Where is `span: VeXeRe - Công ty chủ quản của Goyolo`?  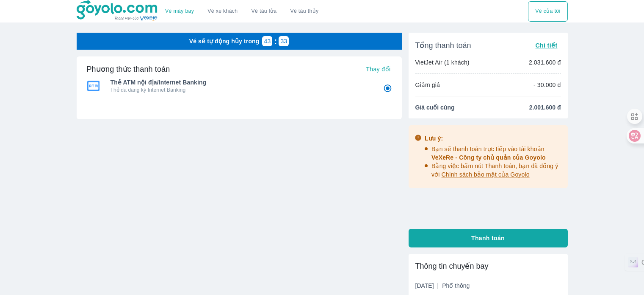 span: VeXeRe - Công ty chủ quản của Goyolo is located at coordinates (489, 157).